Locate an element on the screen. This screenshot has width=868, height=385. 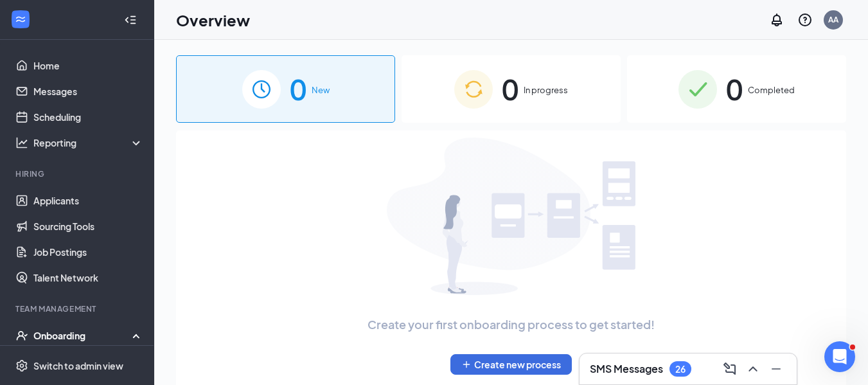
div: Hiring is located at coordinates (78, 174).